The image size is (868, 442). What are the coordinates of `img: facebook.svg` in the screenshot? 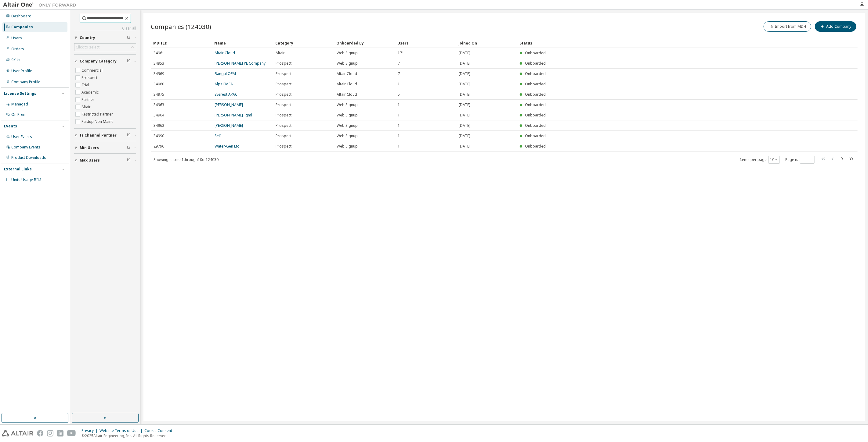 It's located at (40, 433).